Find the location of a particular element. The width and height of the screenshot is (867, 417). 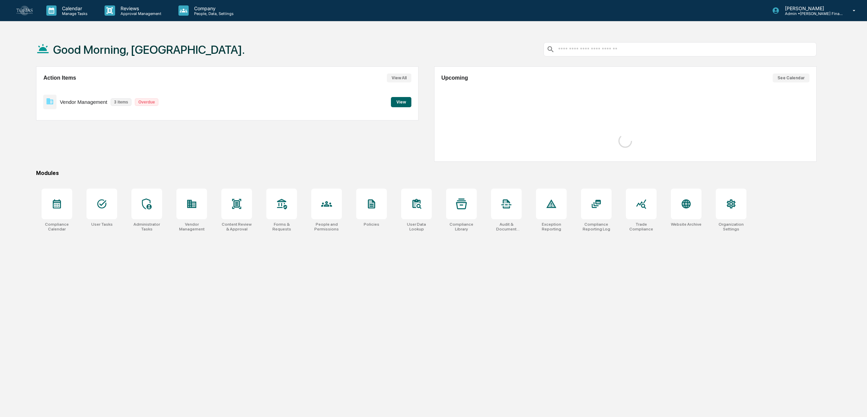

p: Calendar is located at coordinates (74, 8).